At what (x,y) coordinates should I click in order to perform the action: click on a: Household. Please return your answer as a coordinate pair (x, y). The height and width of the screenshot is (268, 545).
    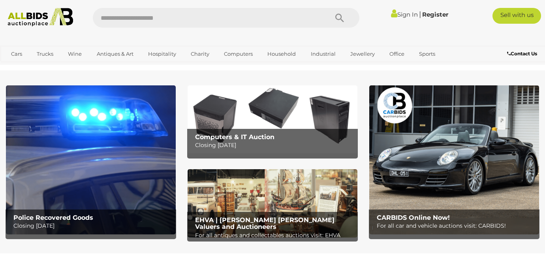
    Looking at the image, I should click on (282, 54).